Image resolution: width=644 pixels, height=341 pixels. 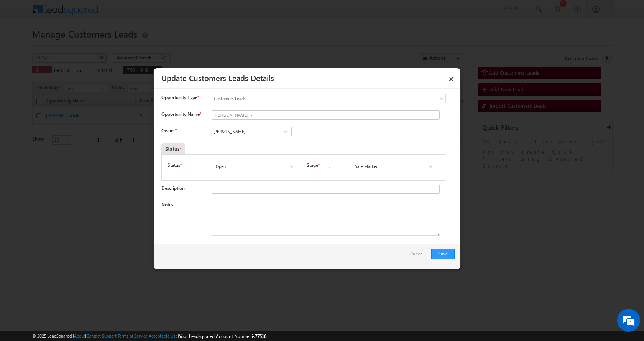 I want to click on a: About, so click(x=80, y=336).